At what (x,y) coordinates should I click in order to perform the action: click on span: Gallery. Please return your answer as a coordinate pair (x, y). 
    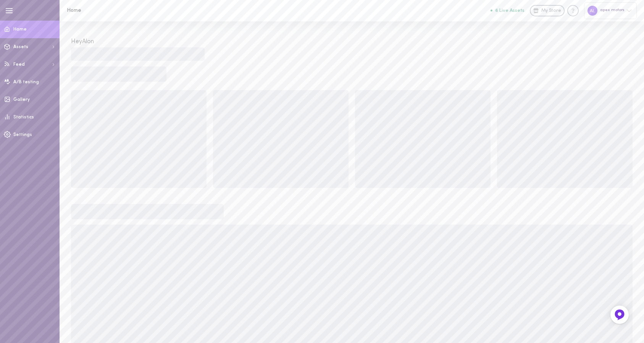
    Looking at the image, I should click on (22, 100).